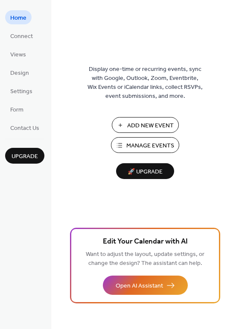 This screenshot has height=329, width=239. What do you see at coordinates (18, 54) in the screenshot?
I see `a: Views` at bounding box center [18, 54].